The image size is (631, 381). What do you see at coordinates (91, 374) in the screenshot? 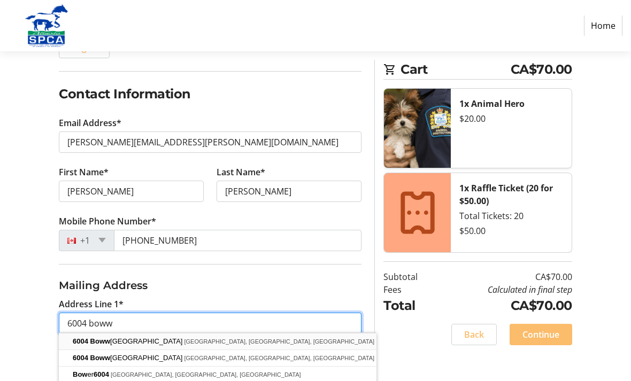
I see `span: er` at bounding box center [91, 374].